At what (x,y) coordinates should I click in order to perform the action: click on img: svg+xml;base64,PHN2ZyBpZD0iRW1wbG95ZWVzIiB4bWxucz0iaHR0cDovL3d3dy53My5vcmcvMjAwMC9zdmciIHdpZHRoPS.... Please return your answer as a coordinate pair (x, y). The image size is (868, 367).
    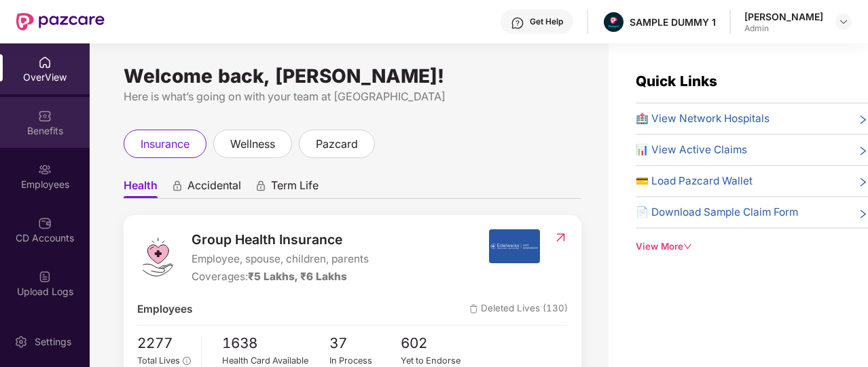
    Looking at the image, I should click on (45, 170).